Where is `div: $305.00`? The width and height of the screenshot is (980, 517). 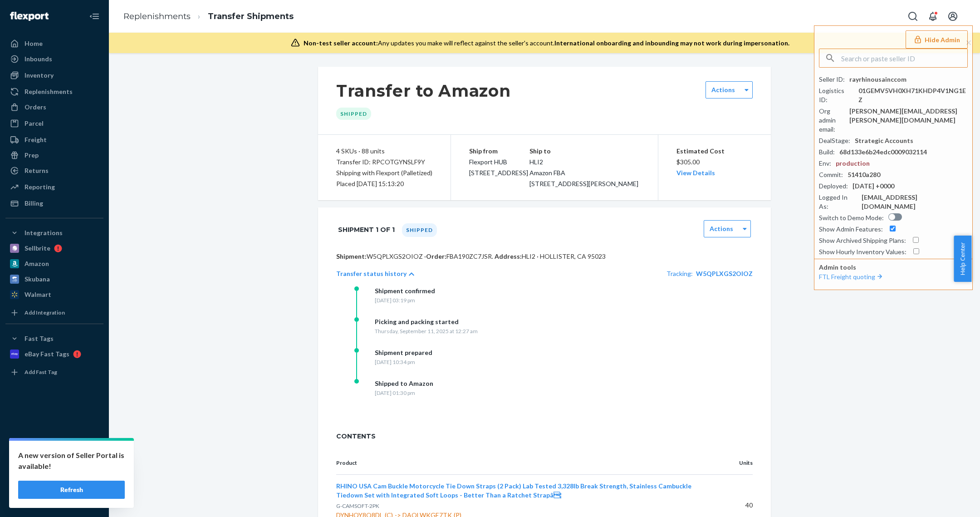
div: $305.00 is located at coordinates (715, 162).